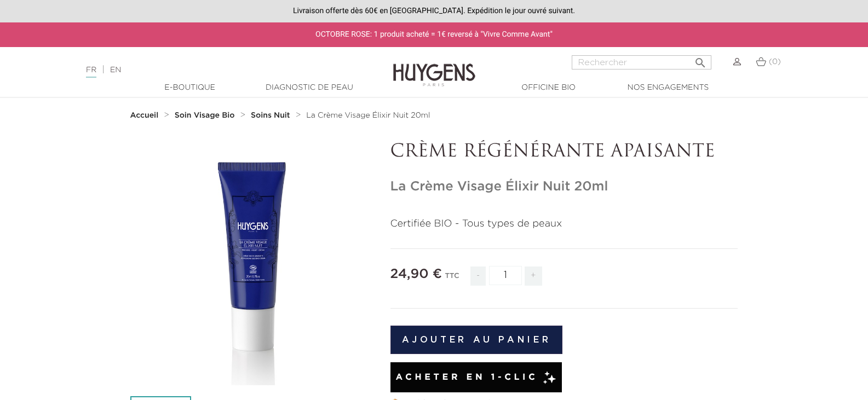  Describe the element at coordinates (205, 115) in the screenshot. I see `strong: Soin Visage Bio` at that location.